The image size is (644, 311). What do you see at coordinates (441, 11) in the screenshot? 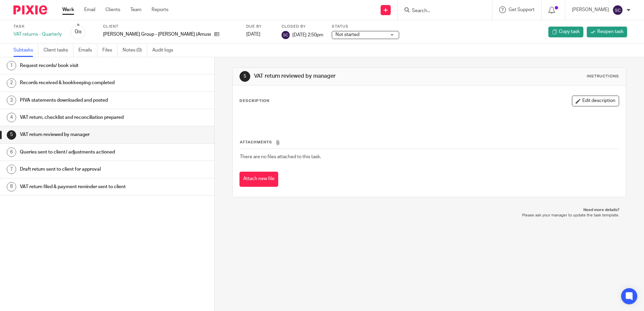
I see `input: Search` at bounding box center [441, 11].